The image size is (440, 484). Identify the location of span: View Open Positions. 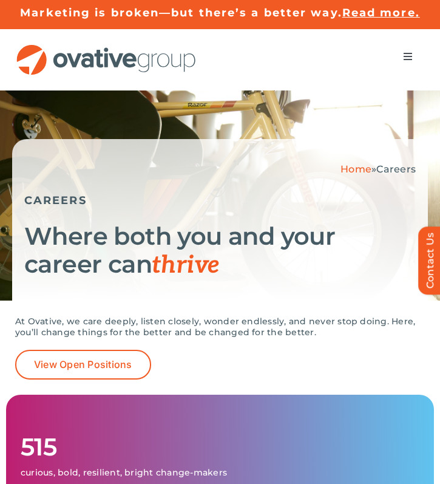
(83, 364).